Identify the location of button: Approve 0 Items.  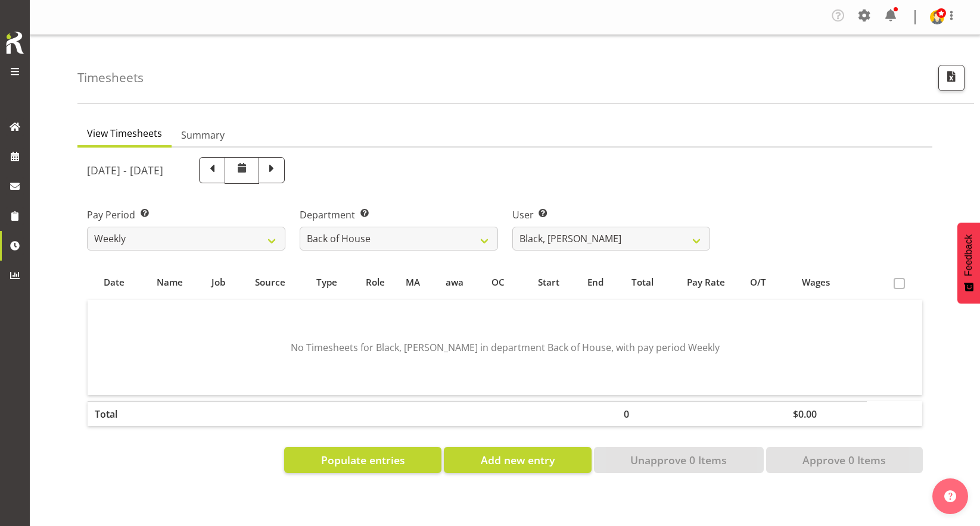
(844, 460).